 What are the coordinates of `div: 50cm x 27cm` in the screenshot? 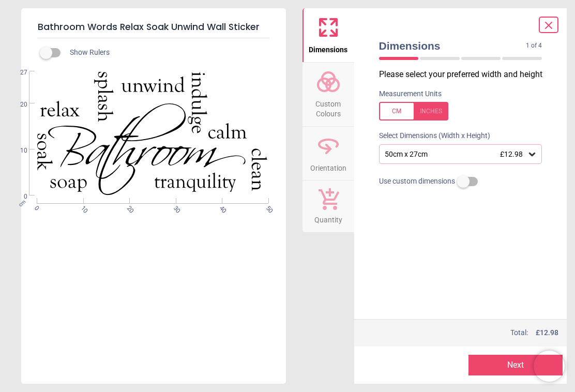 It's located at (456, 154).